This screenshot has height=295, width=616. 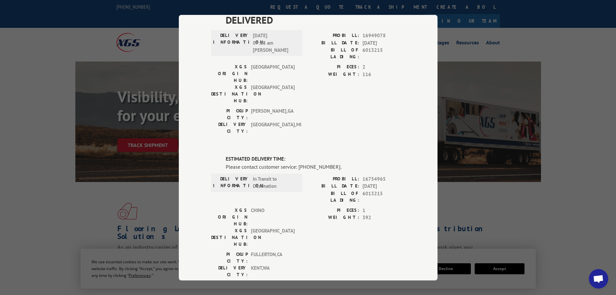 I want to click on span: DELIVERED, so click(x=315, y=20).